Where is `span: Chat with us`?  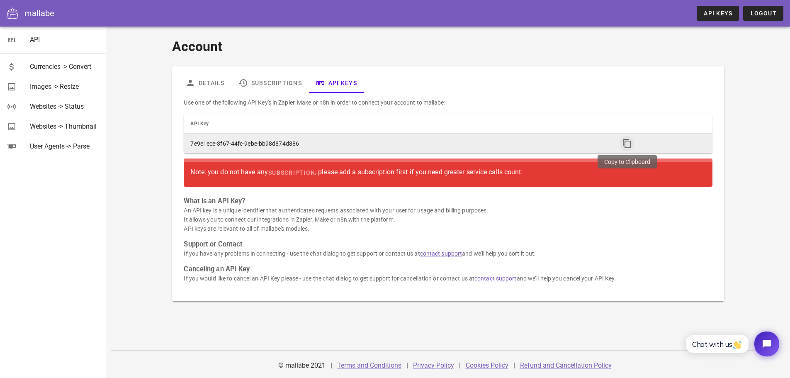
span: Chat with us is located at coordinates (40, 19).